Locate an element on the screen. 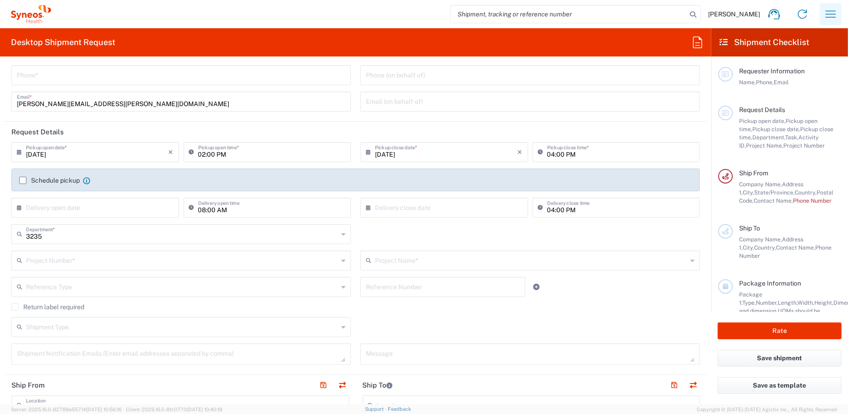 This screenshot has height=414, width=848. span: Server: 2025.16.0-82789e55714 is located at coordinates (66, 410).